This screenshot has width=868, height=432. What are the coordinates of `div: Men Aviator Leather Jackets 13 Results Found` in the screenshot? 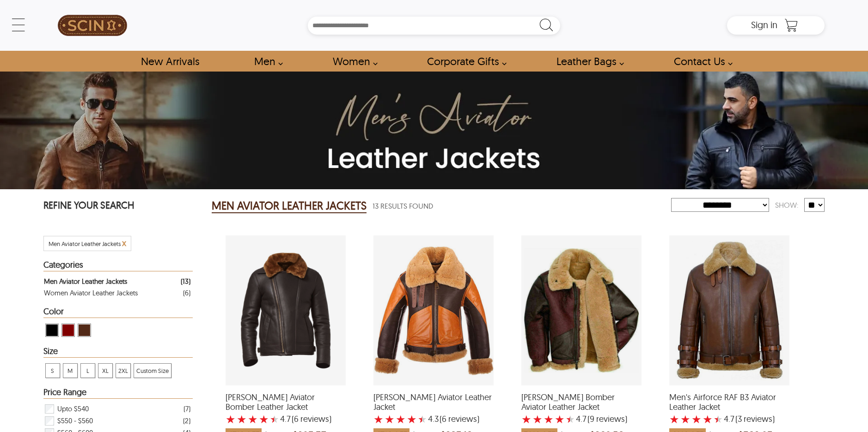 It's located at (441, 206).